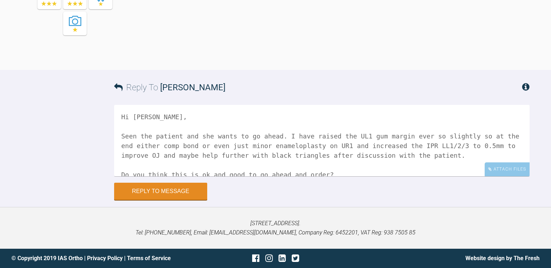 This screenshot has height=268, width=551. I want to click on a: Website design by The Fresh, so click(502, 258).